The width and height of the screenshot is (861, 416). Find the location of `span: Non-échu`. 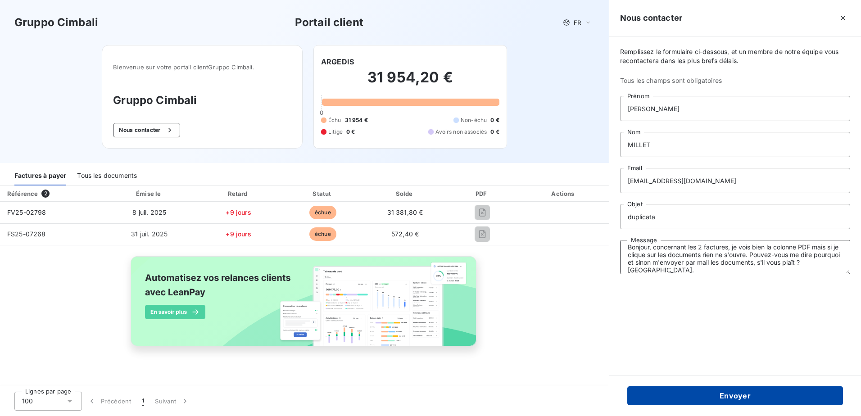

span: Non-échu is located at coordinates (474, 120).